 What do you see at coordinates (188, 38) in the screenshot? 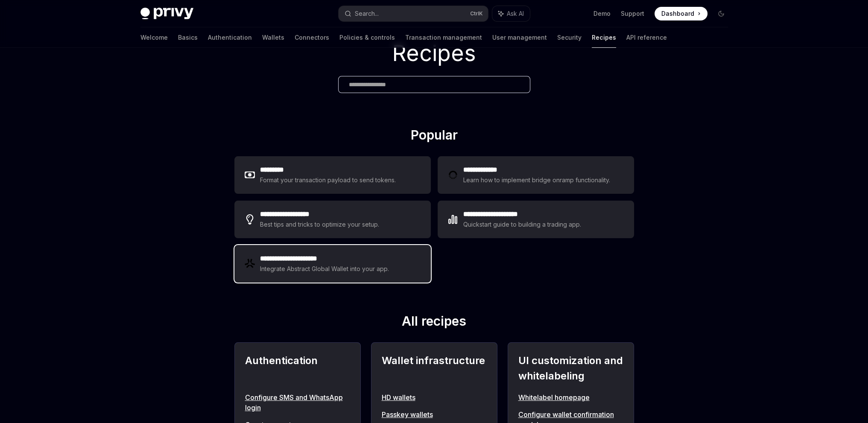
I see `a: Basics` at bounding box center [188, 38].